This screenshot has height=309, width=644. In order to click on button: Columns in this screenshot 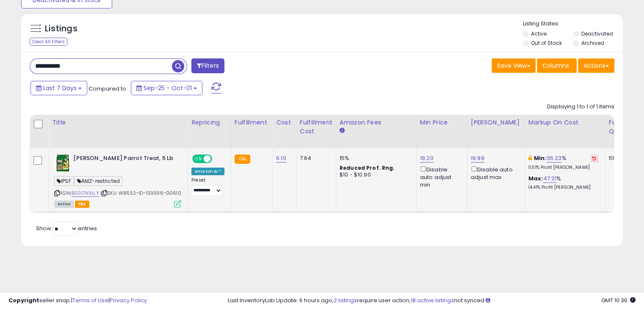, I will do `click(557, 65)`.